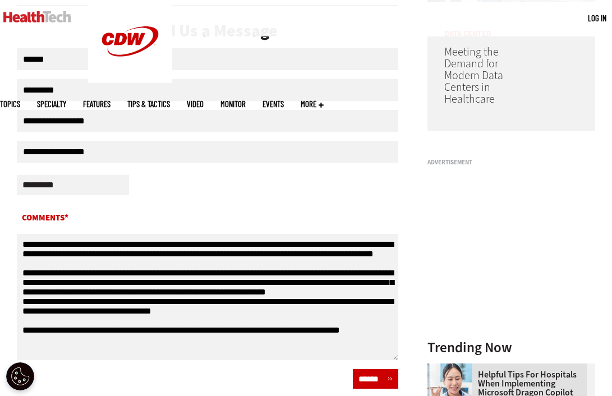 The width and height of the screenshot is (612, 396). I want to click on h3: Advertisement, so click(511, 162).